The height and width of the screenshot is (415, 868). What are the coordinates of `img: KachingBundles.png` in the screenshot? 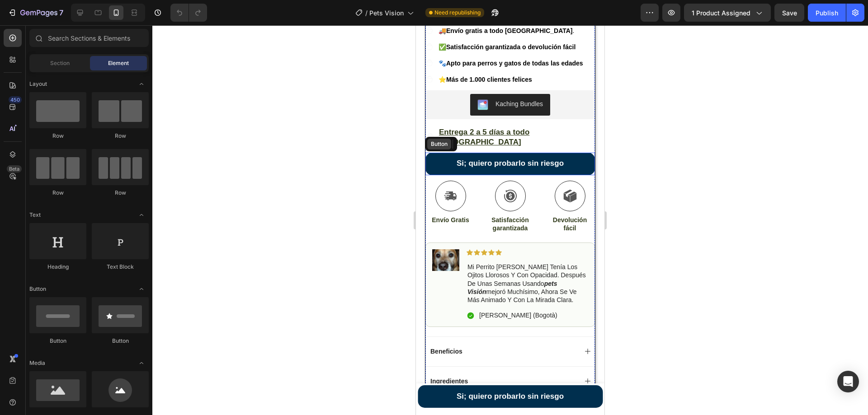 It's located at (67, 79).